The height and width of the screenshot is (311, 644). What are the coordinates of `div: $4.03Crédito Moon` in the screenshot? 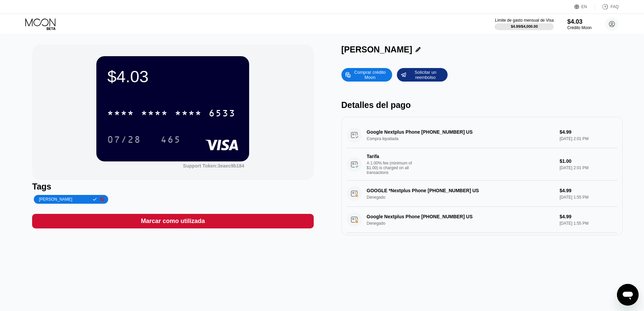 It's located at (579, 24).